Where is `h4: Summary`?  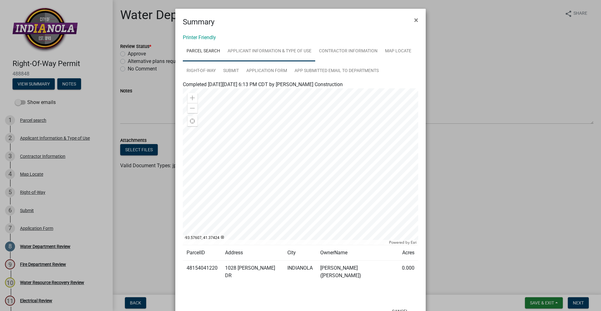
h4: Summary is located at coordinates (199, 22).